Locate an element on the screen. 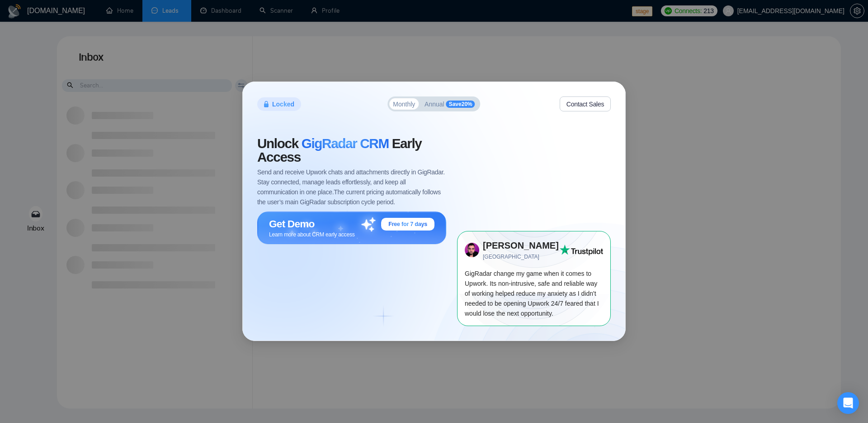 The width and height of the screenshot is (868, 423). img: 73x73.png is located at coordinates (472, 250).